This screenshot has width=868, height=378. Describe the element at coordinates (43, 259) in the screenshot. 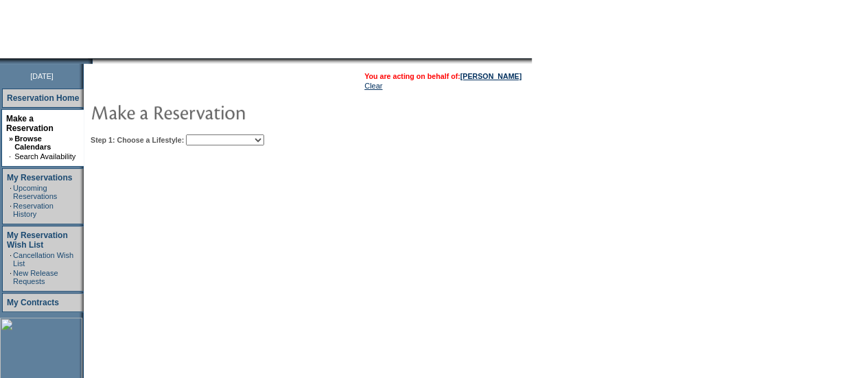

I see `a: Cancellation Wish List` at that location.